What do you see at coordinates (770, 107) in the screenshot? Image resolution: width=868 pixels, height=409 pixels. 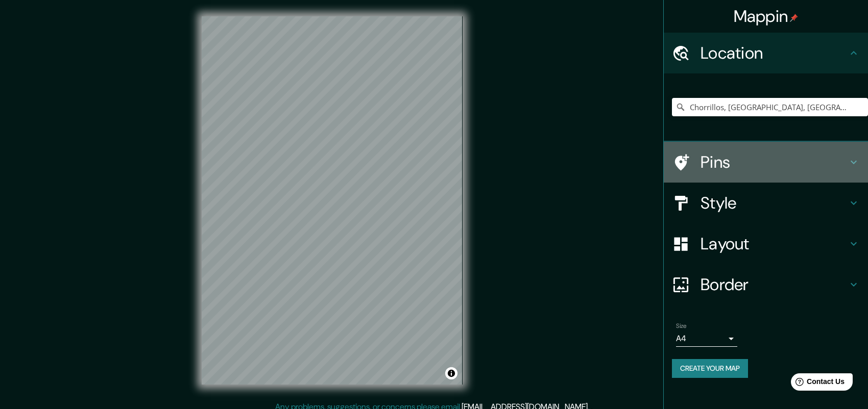 I see `input: Pick your city or area` at bounding box center [770, 107].